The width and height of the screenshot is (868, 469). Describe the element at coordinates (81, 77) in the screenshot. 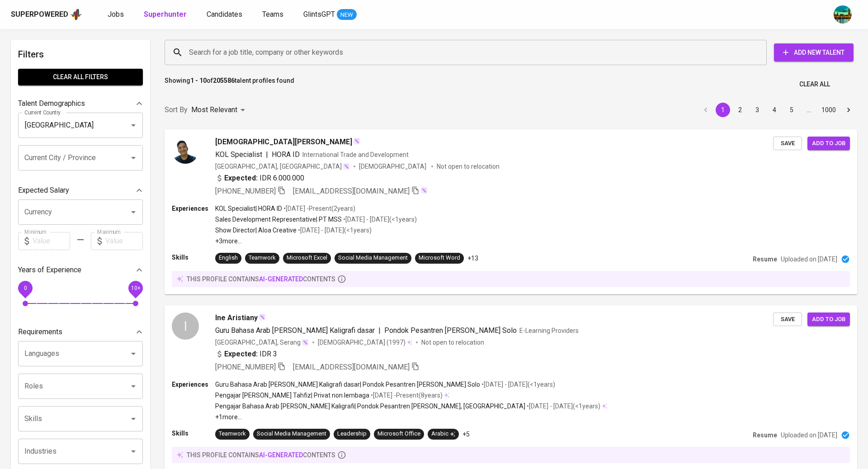

I see `span: Clear All filters` at that location.